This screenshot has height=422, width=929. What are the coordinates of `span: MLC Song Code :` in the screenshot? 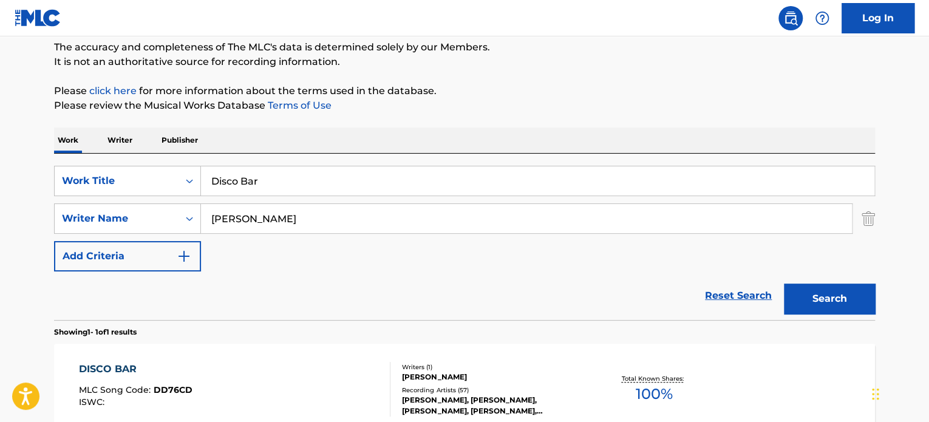 It's located at (116, 390).